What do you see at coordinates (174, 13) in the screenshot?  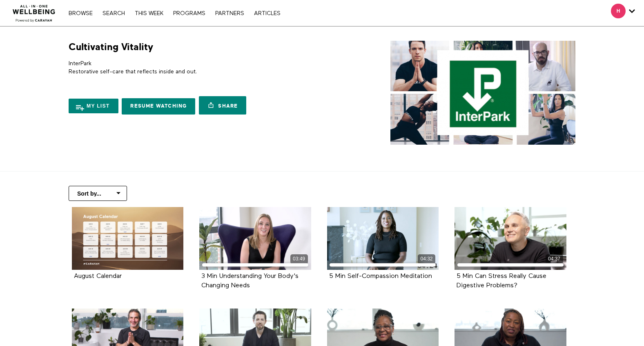 I see `nav: Primary` at bounding box center [174, 13].